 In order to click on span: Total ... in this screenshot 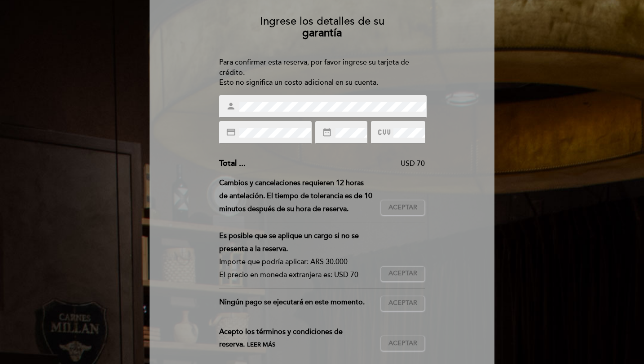, I will do `click(233, 163)`.